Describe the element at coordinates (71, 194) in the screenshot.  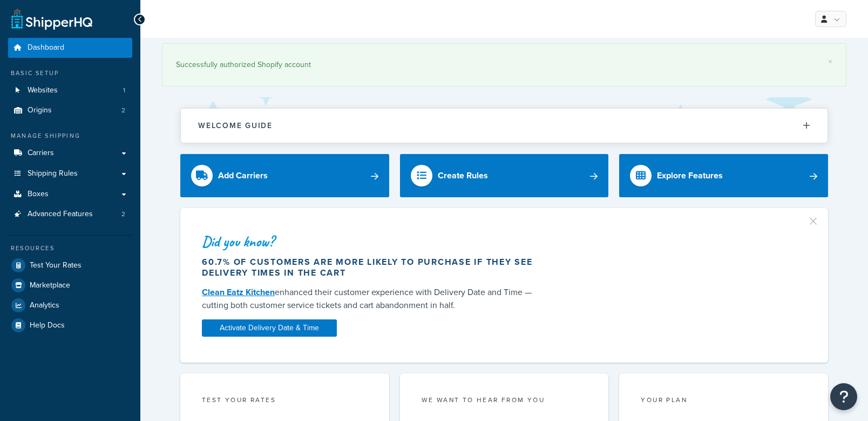
I see `a: Boxes` at that location.